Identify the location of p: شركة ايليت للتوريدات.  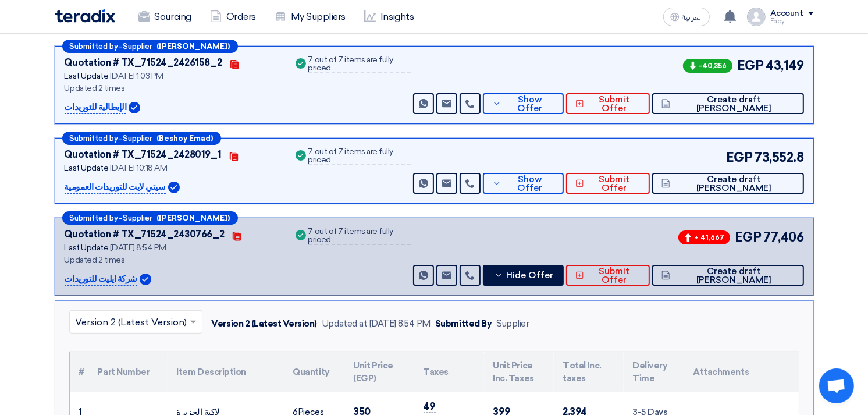
(101, 279).